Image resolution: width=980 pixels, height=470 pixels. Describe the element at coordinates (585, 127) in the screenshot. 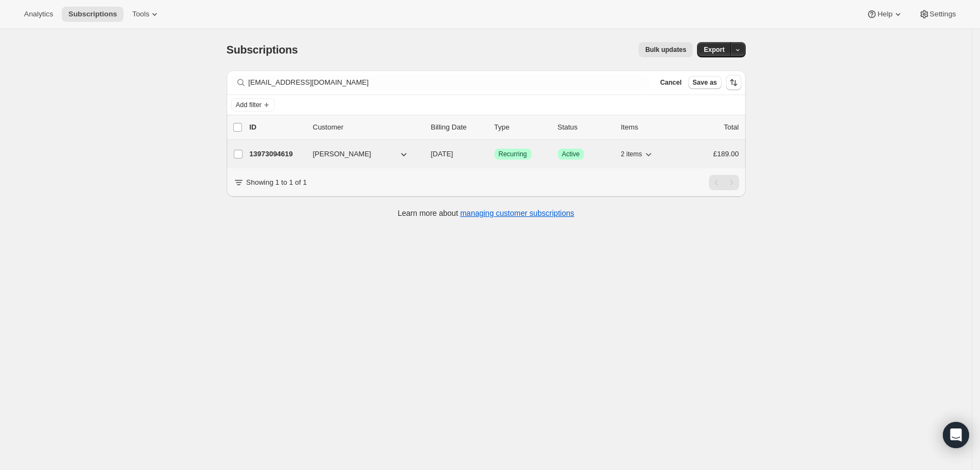

I see `p: Status` at that location.